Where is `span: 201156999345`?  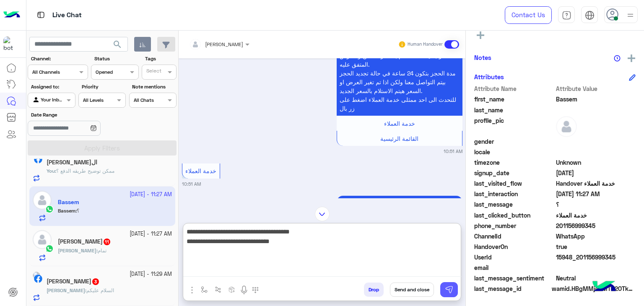
span: 201156999345 is located at coordinates (596, 226).